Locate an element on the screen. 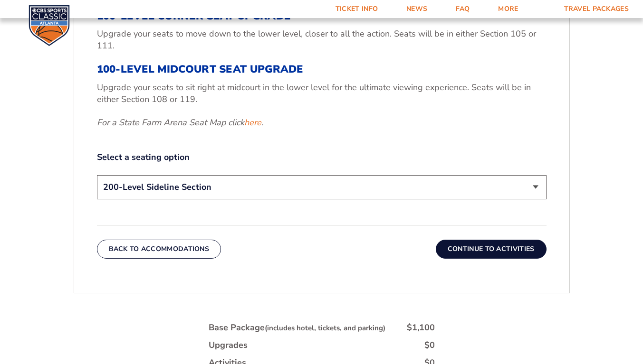 The width and height of the screenshot is (643, 364). button: Back To Accommodations is located at coordinates (159, 249).